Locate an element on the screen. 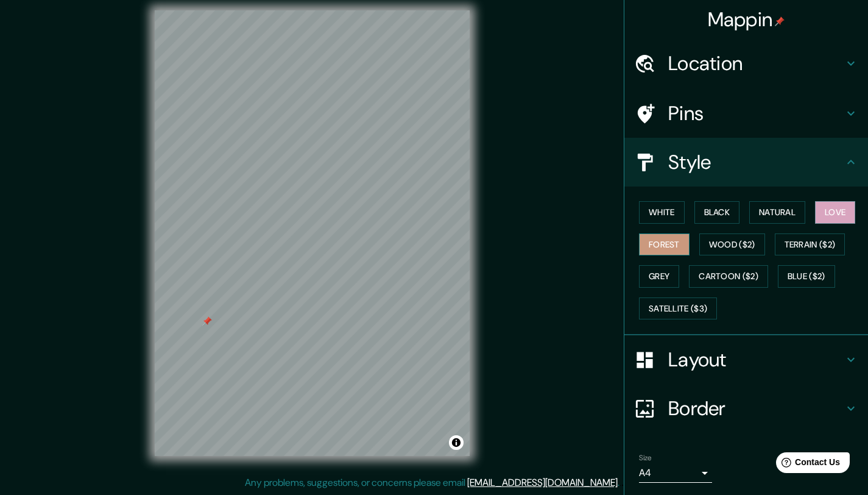 This screenshot has width=868, height=495. div: A4 is located at coordinates (676, 474).